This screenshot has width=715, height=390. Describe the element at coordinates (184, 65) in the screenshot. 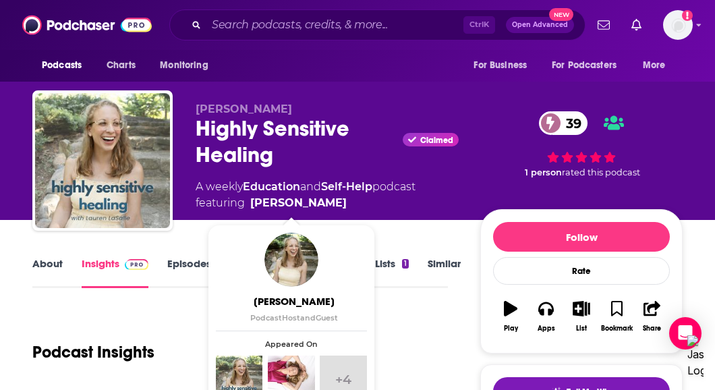

I see `span: Monitoring` at that location.